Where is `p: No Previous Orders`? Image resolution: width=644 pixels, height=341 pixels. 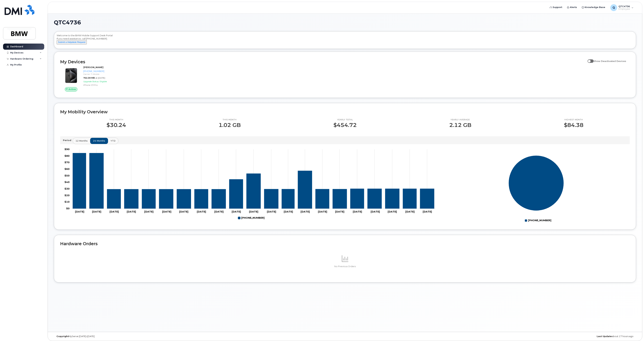
p: No Previous Orders is located at coordinates (345, 267).